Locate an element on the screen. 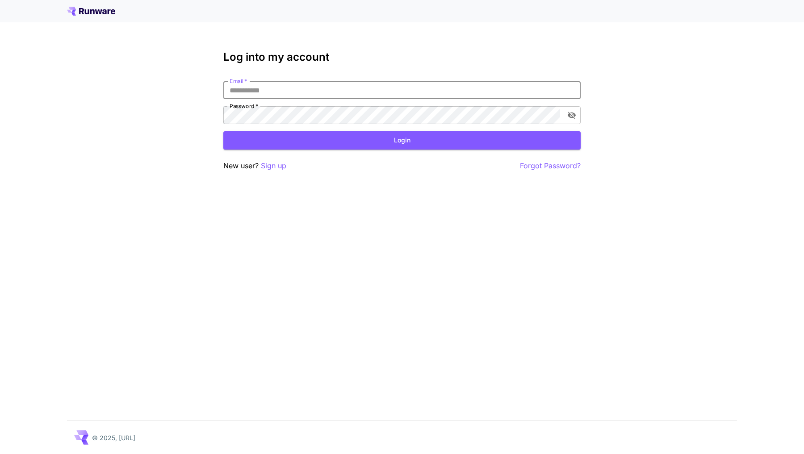  button: Forgot Password? is located at coordinates (550, 166).